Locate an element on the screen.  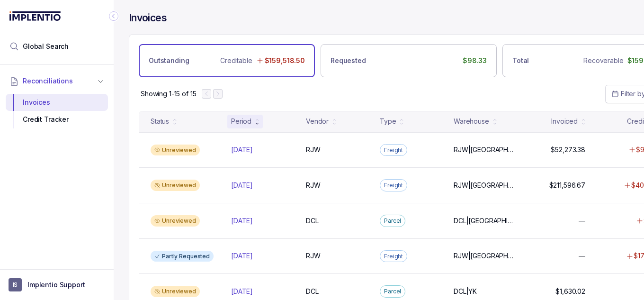
p: $52,273.38 is located at coordinates (568, 150).